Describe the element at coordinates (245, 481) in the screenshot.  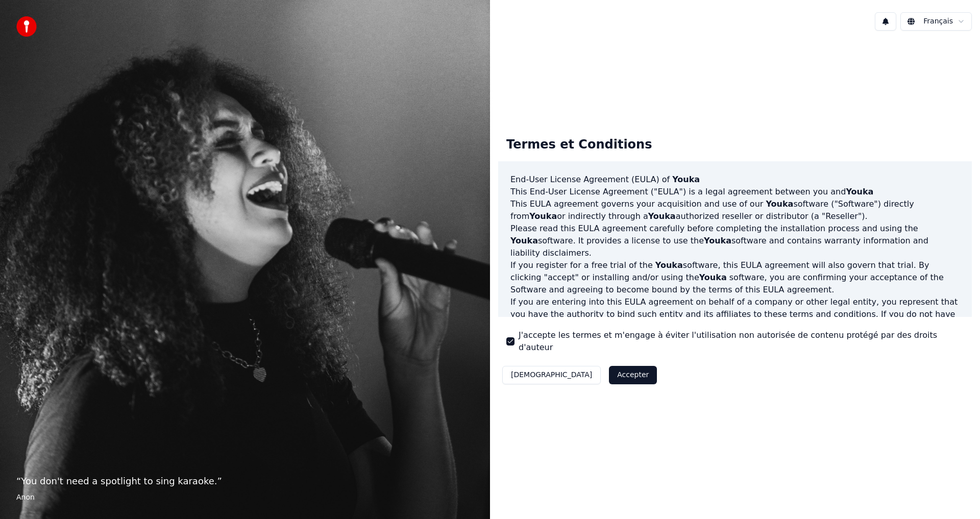
I see `p: “ You don't need a spotlight to sing karaoke. ”` at that location.